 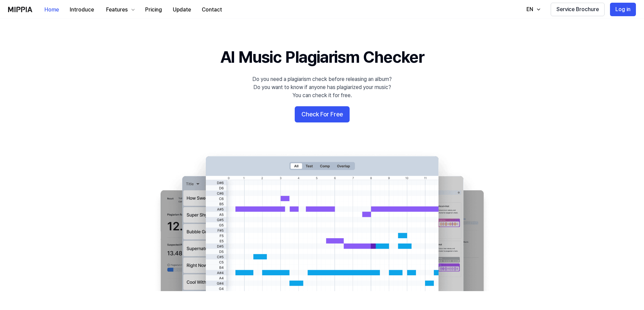 I want to click on a: Home, so click(x=52, y=9).